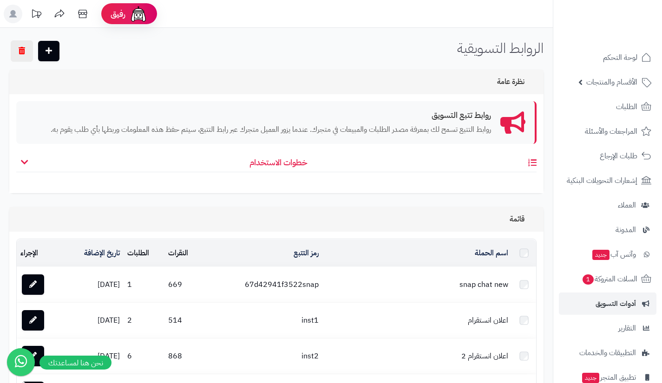 The image size is (662, 383). I want to click on span: 1, so click(588, 280).